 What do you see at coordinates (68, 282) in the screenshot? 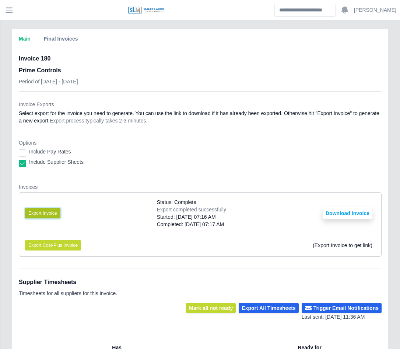
I see `h1: Supplier Timesheets` at bounding box center [68, 282].